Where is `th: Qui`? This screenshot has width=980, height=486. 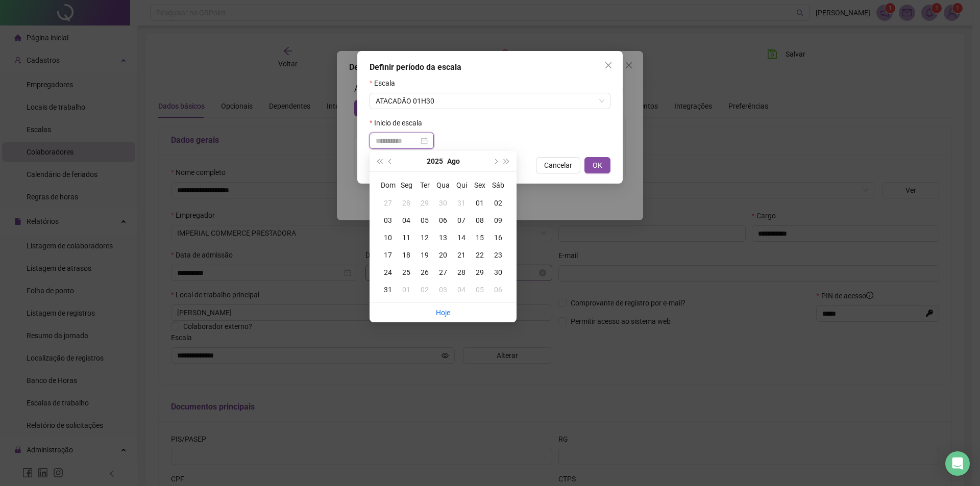
th: Qui is located at coordinates (461, 185).